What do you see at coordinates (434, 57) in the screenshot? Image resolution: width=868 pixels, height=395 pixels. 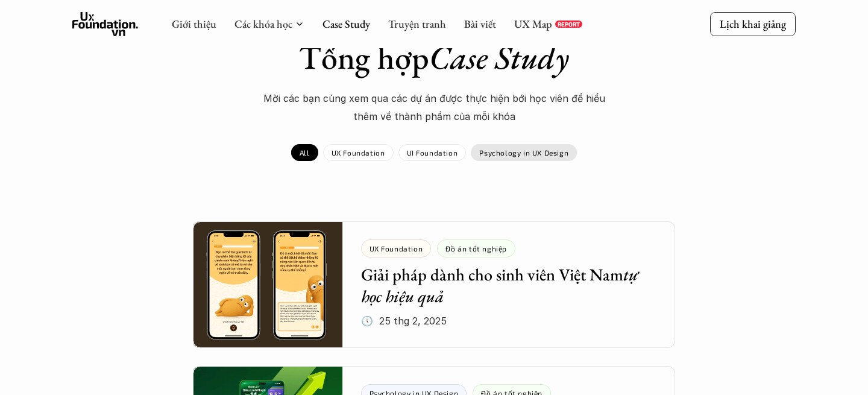 I see `h1: Tổng hợp` at bounding box center [434, 57].